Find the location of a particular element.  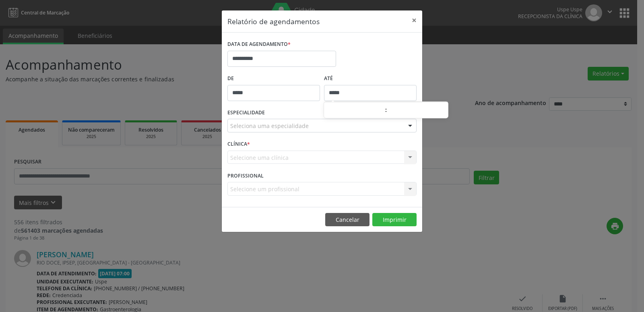

input: Hour is located at coordinates (354, 110).